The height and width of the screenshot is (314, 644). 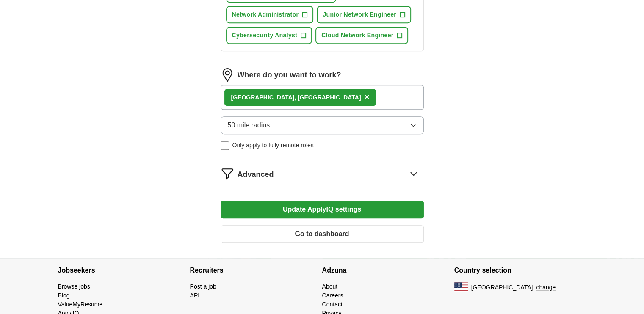 I want to click on h4: Country selection, so click(x=520, y=271).